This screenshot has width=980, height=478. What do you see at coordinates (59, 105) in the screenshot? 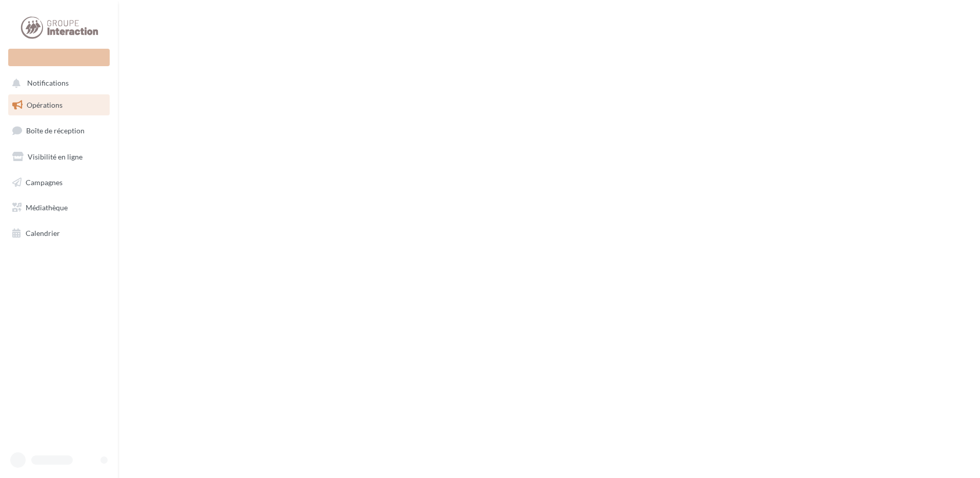
I see `a: Opérations` at bounding box center [59, 105].